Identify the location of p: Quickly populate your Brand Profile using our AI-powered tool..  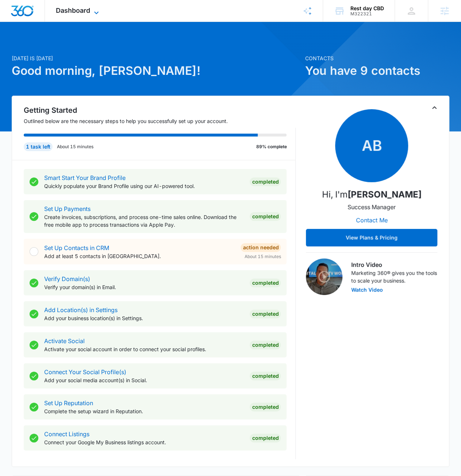
(144, 186).